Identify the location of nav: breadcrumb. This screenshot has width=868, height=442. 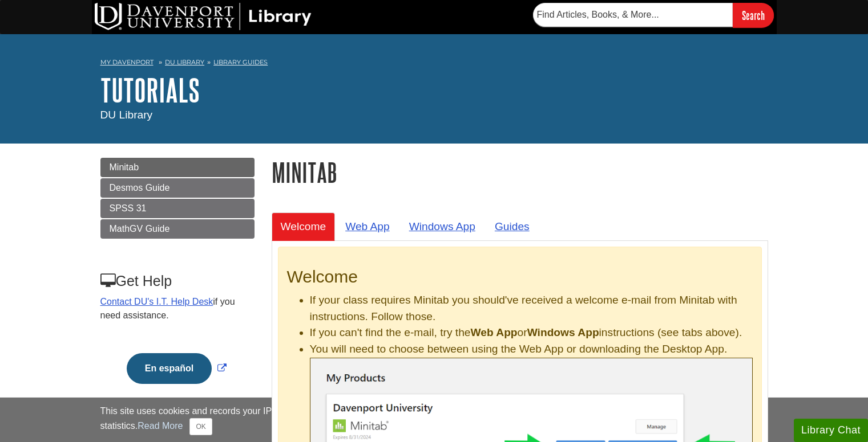
(434, 64).